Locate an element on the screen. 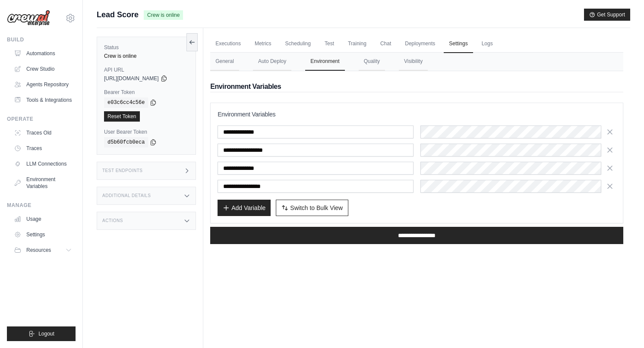  h2: Environment Variables is located at coordinates (417, 87).